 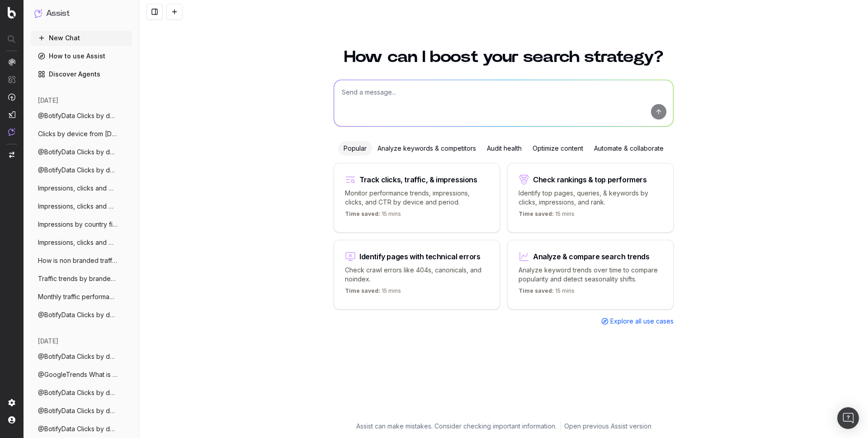 I want to click on button: How is non branded traffic trending YoY, so click(x=82, y=260).